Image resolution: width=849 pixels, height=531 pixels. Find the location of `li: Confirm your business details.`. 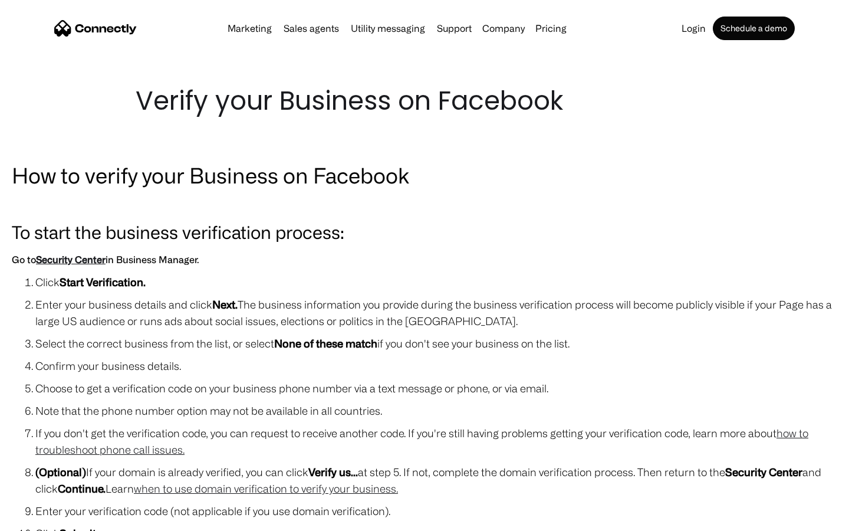

li: Confirm your business details. is located at coordinates (436, 366).